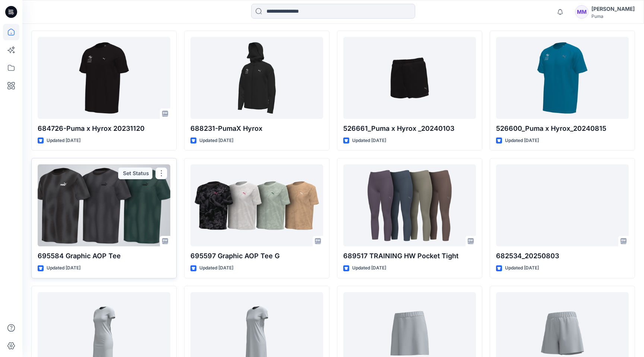 This screenshot has width=644, height=357. What do you see at coordinates (410, 128) in the screenshot?
I see `p: 526661_Puma x Hyrox _20240103` at bounding box center [410, 128].